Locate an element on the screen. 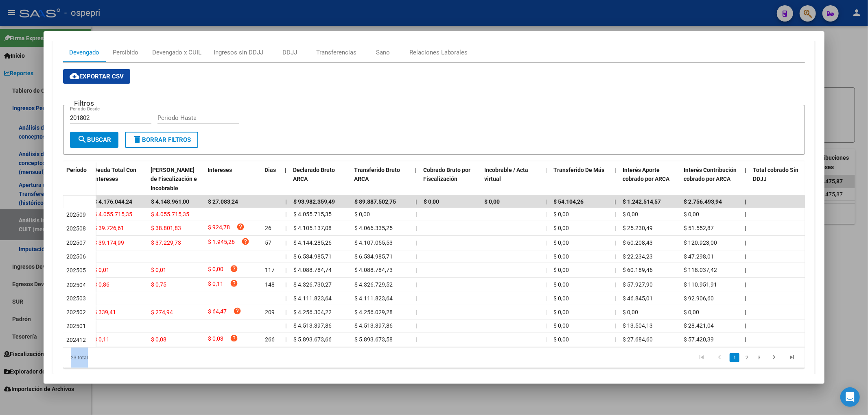 This screenshot has height=415, width=868. span: $ 0,86 is located at coordinates (101, 284).